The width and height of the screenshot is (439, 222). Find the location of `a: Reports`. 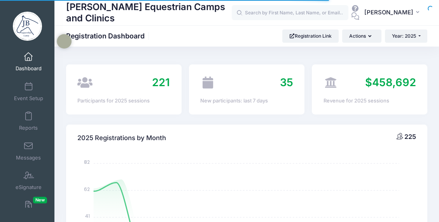

a: Reports is located at coordinates (28, 121).